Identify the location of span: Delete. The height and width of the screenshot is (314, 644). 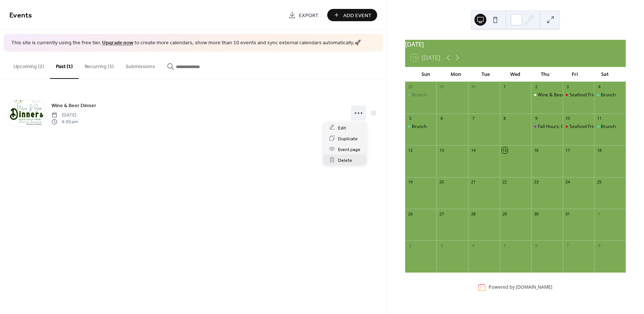
(345, 160).